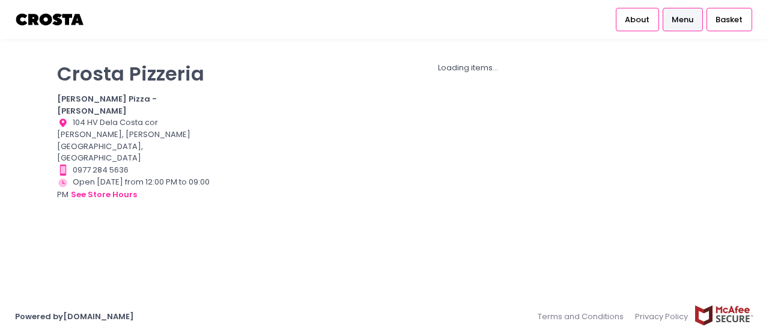 The width and height of the screenshot is (769, 336). What do you see at coordinates (50, 19) in the screenshot?
I see `img: logo` at bounding box center [50, 19].